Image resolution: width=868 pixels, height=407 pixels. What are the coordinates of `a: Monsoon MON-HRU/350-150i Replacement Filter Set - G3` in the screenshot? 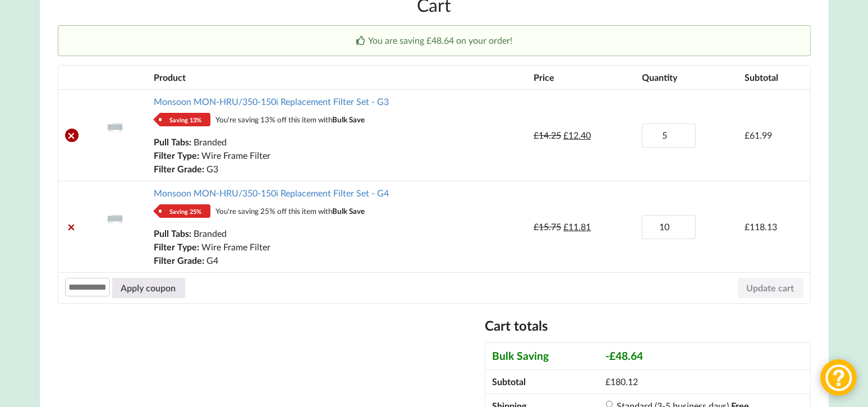 It's located at (271, 101).